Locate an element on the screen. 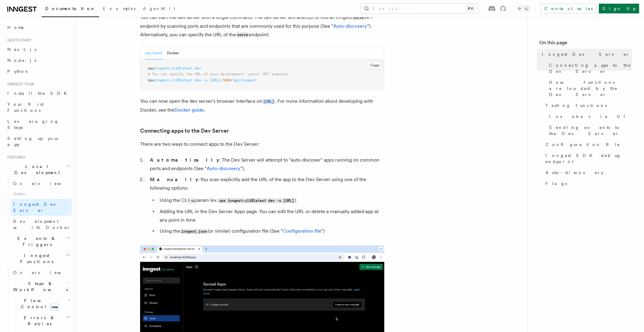 The image size is (644, 332). strong: Automatically is located at coordinates (184, 160).